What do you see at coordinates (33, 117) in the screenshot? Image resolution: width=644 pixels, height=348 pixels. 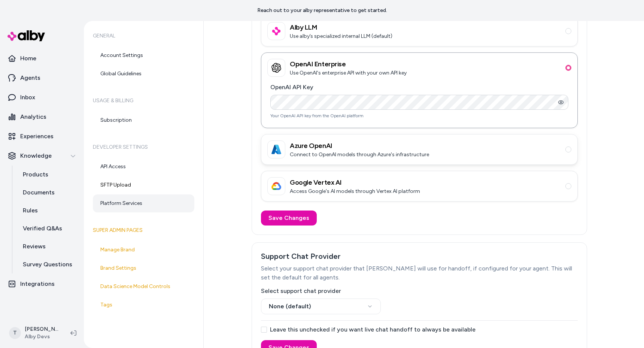 I see `p: Analytics` at bounding box center [33, 117].